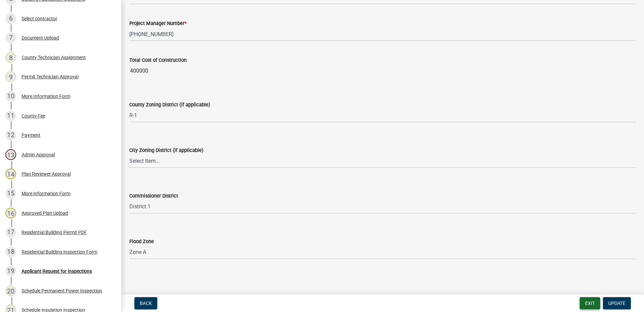 The height and width of the screenshot is (312, 644). Describe the element at coordinates (11, 77) in the screenshot. I see `div: 9` at that location.